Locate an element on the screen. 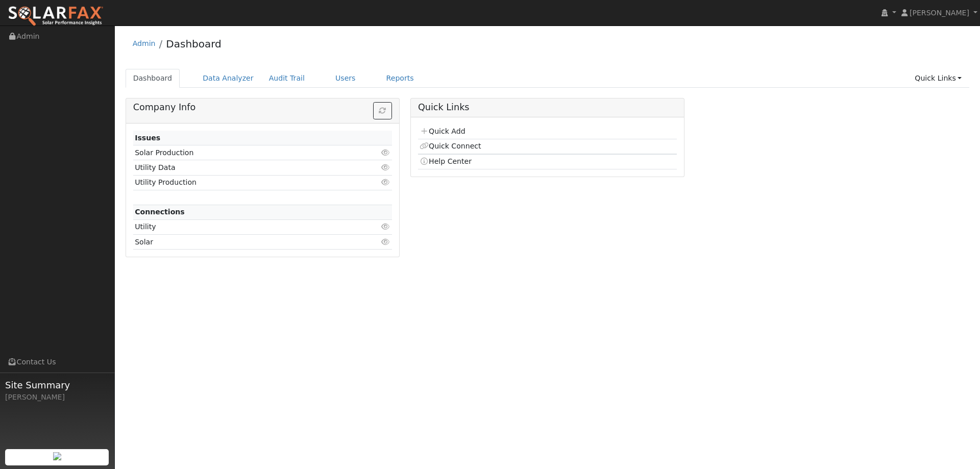 This screenshot has width=980, height=469. a: Quick Add is located at coordinates (442, 132).